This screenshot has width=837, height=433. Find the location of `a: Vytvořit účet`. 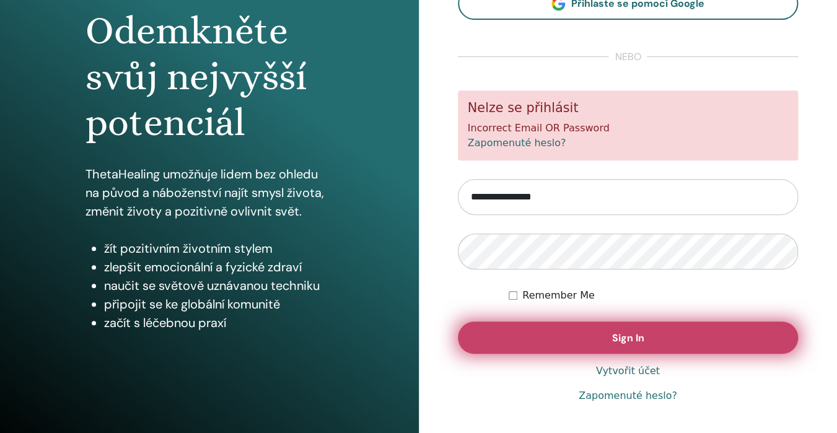

a: Vytvořit účet is located at coordinates (627, 371).